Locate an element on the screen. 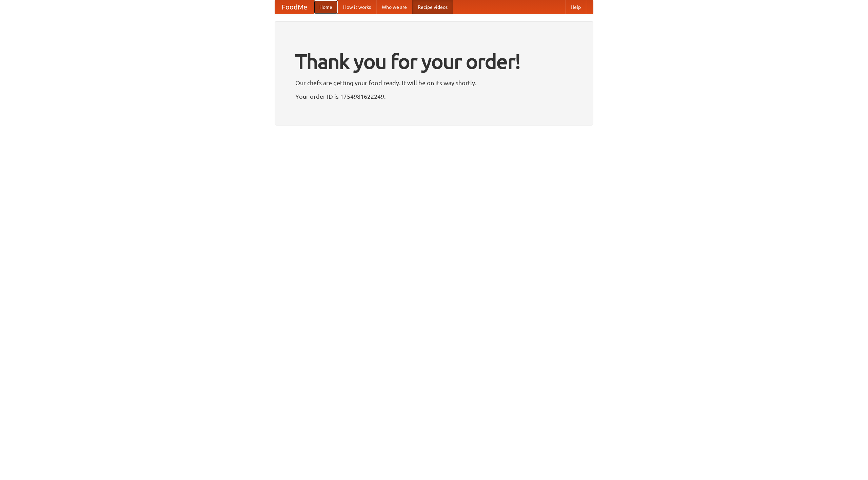  a: Who we are is located at coordinates (394, 7).